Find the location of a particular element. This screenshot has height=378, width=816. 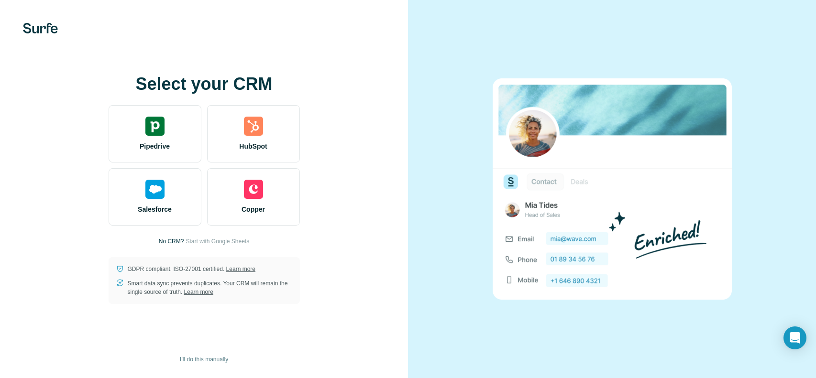

img: copper's logo is located at coordinates (253, 189).